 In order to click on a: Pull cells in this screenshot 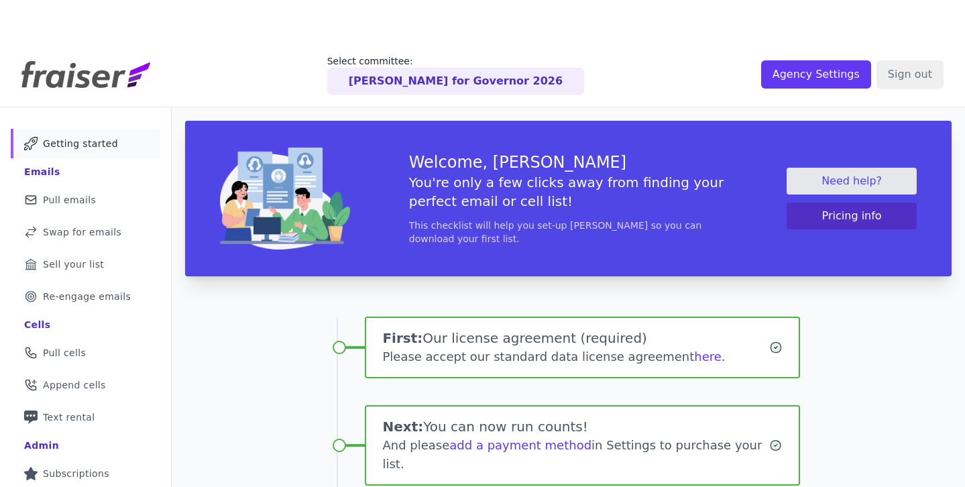, I will do `click(85, 353)`.